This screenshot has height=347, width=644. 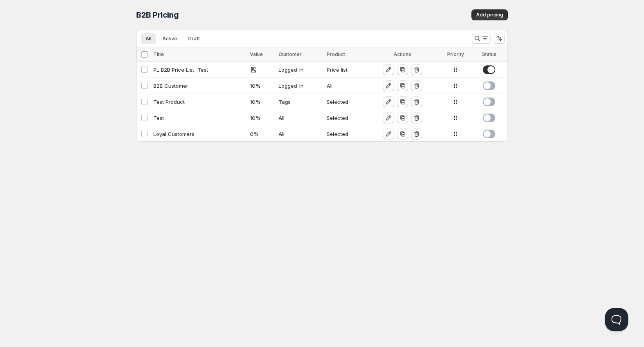 What do you see at coordinates (199, 134) in the screenshot?
I see `div: Loyal Customers` at bounding box center [199, 134].